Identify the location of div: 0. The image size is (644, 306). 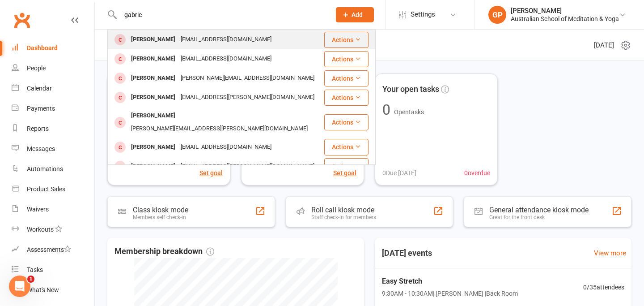
(386, 110).